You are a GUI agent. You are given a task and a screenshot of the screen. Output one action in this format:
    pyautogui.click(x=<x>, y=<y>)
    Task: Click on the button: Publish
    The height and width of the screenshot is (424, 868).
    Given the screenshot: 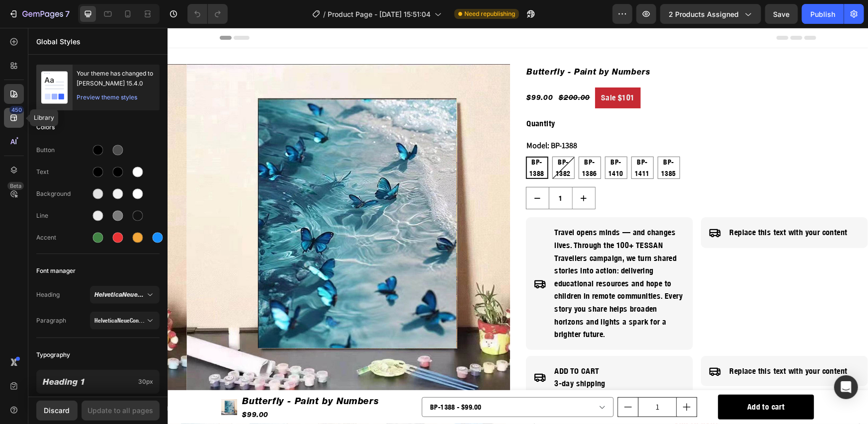 What is the action you would take?
    pyautogui.click(x=823, y=14)
    